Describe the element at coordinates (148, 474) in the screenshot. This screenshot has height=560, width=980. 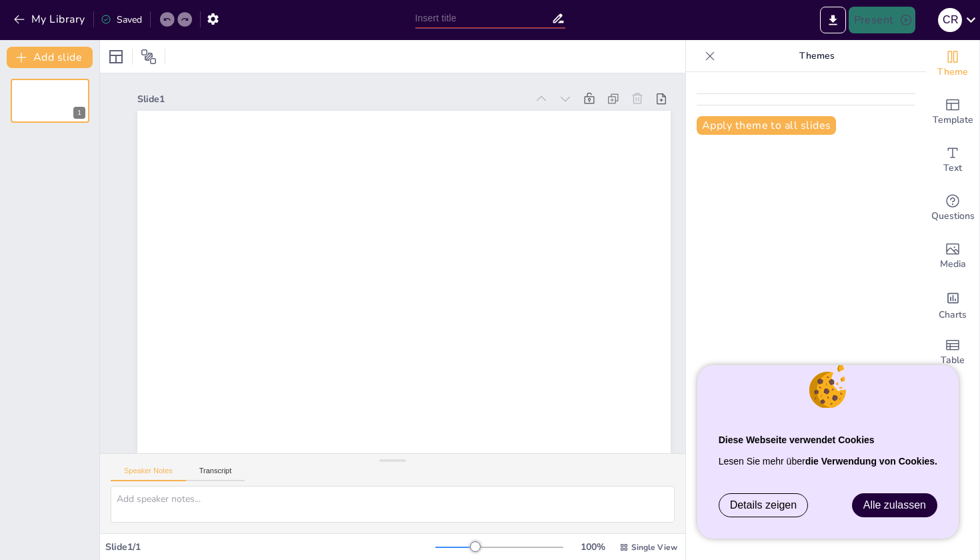
I see `button: Speaker Notes` at that location.